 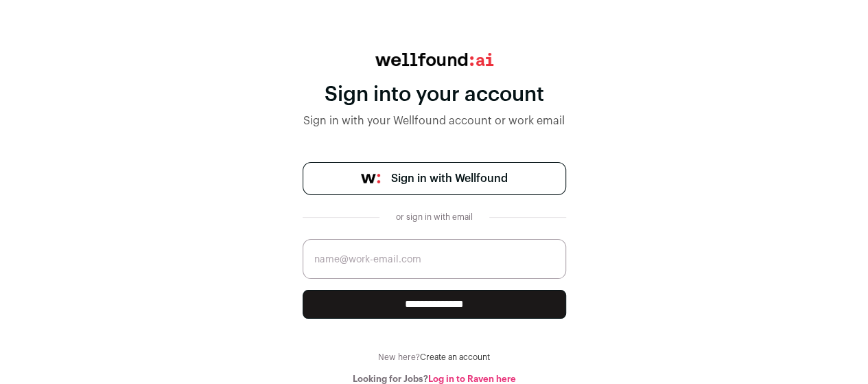 I want to click on a: Log in to Raven here, so click(x=472, y=378).